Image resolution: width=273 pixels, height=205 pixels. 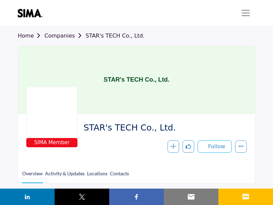 I want to click on h1: STAR's TECH Co., Ltd., so click(x=137, y=80).